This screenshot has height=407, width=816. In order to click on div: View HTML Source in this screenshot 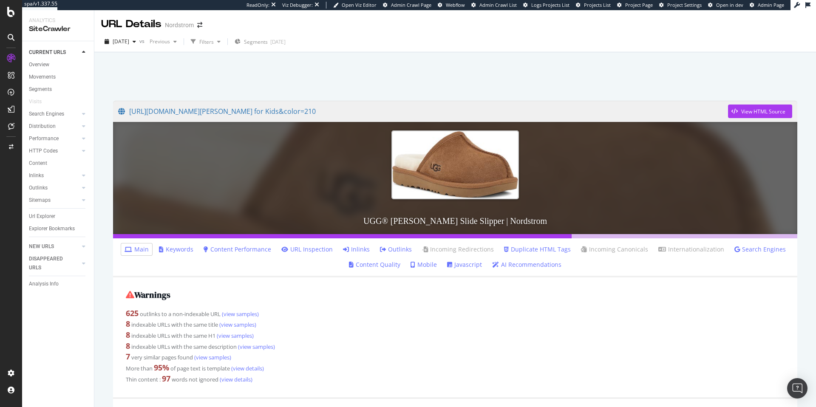, I will do `click(763, 111)`.